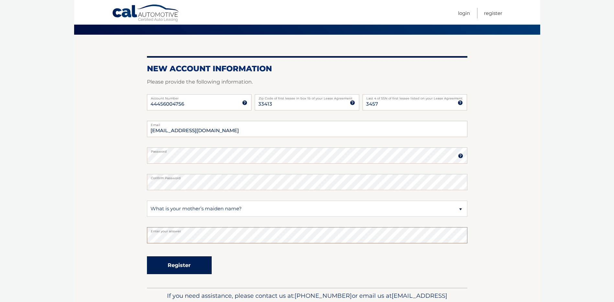 The image size is (614, 302). What do you see at coordinates (307, 102) in the screenshot?
I see `input: Zip Code` at bounding box center [307, 102].